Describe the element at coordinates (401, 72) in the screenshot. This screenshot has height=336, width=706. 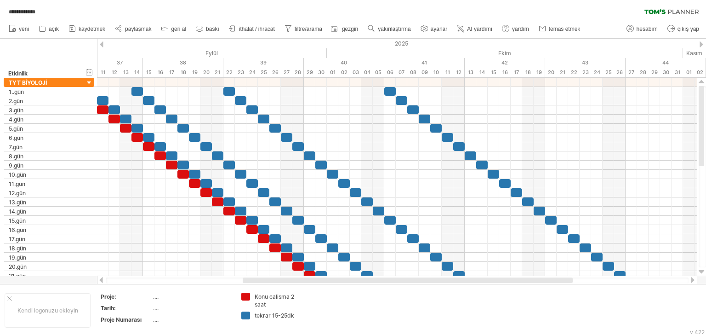
I see `font: 07` at that location.